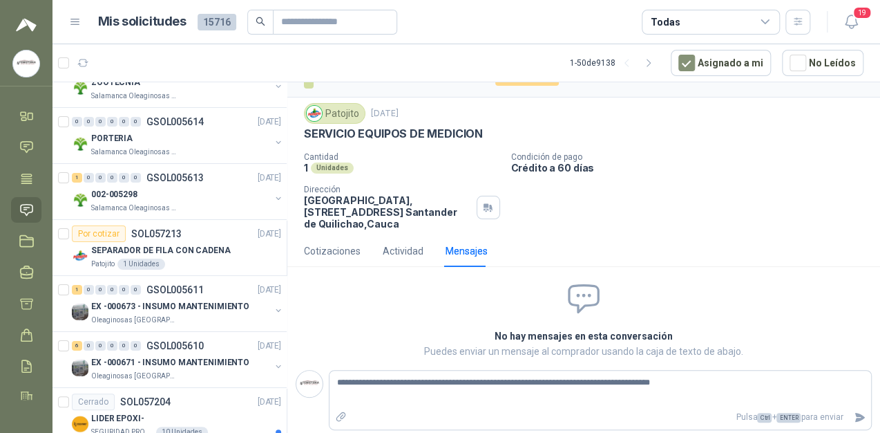  Describe the element at coordinates (615, 63) in the screenshot. I see `div: 1 - 50 de 9138` at that location.